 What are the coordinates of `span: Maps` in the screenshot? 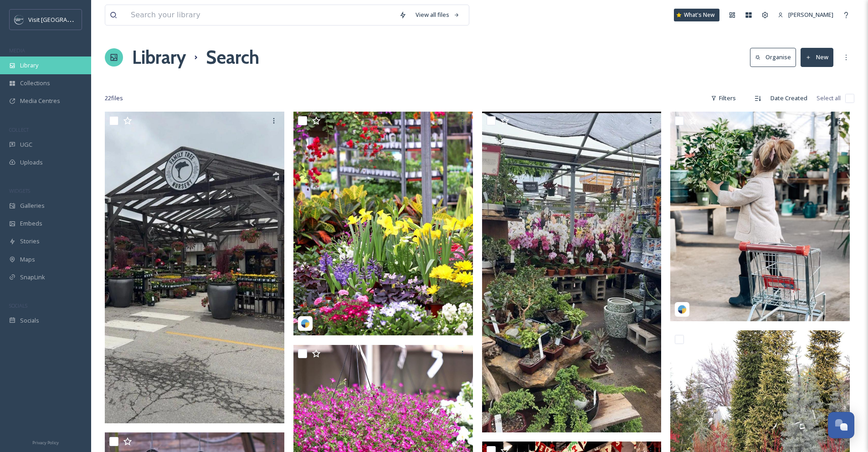 It's located at (28, 259).